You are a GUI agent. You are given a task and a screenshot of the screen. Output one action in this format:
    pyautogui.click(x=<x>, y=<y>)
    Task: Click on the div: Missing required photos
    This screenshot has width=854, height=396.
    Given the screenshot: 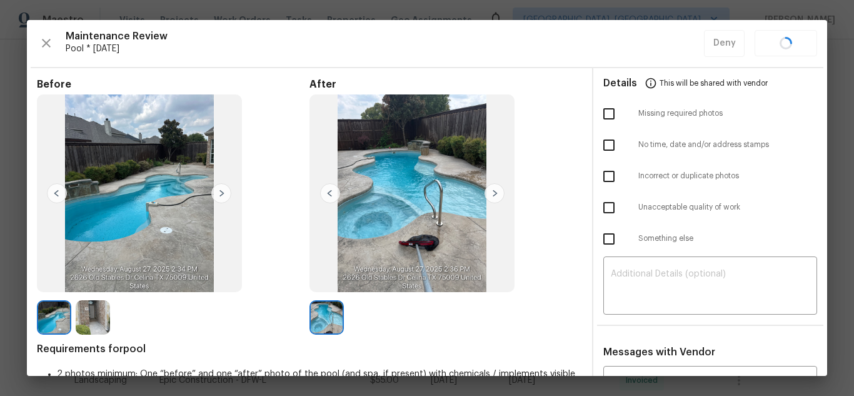 What is the action you would take?
    pyautogui.click(x=710, y=114)
    